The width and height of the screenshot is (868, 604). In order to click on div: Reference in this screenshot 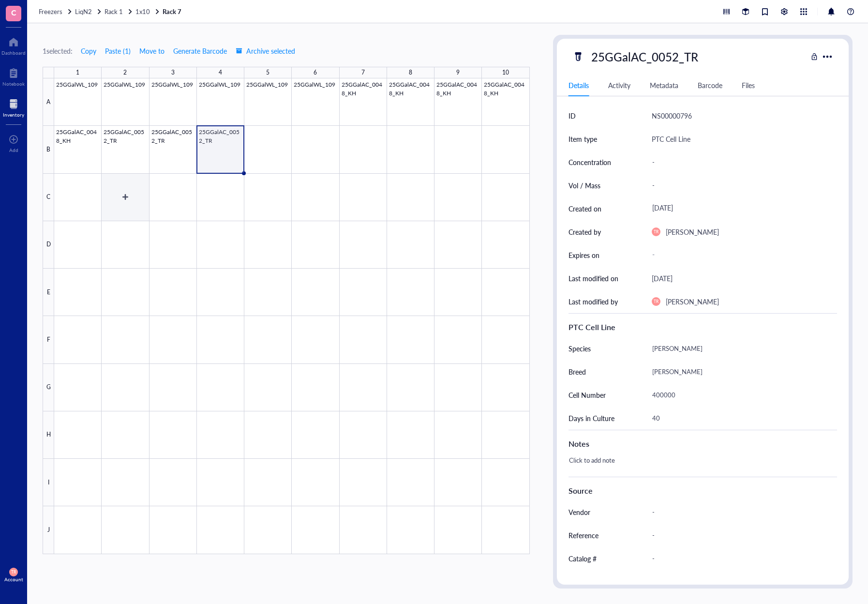, I will do `click(583, 535)`.